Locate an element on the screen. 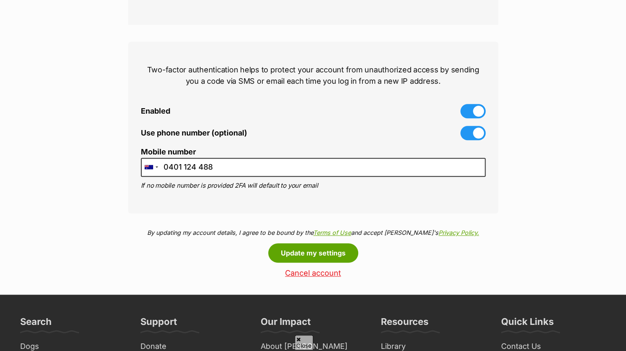  input: 0400 000 000 is located at coordinates (313, 167).